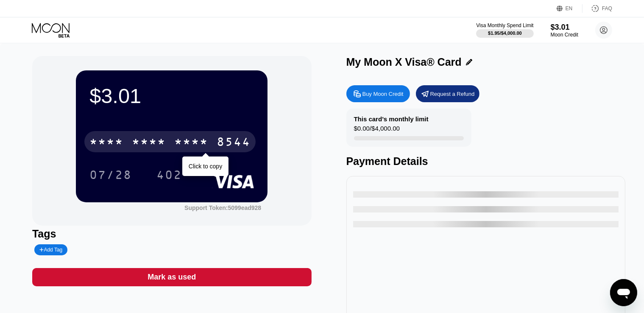 Image resolution: width=644 pixels, height=313 pixels. What do you see at coordinates (505, 33) in the screenshot?
I see `div: $1.95 / $4,000.00` at bounding box center [505, 33].